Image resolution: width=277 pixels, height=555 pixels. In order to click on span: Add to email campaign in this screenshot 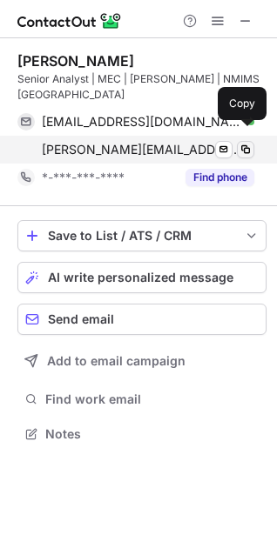, I will do `click(116, 361)`.